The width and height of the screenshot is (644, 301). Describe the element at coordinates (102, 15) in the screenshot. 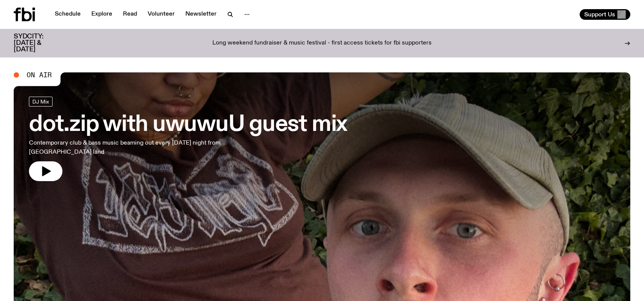

I see `a: Explore` at that location.